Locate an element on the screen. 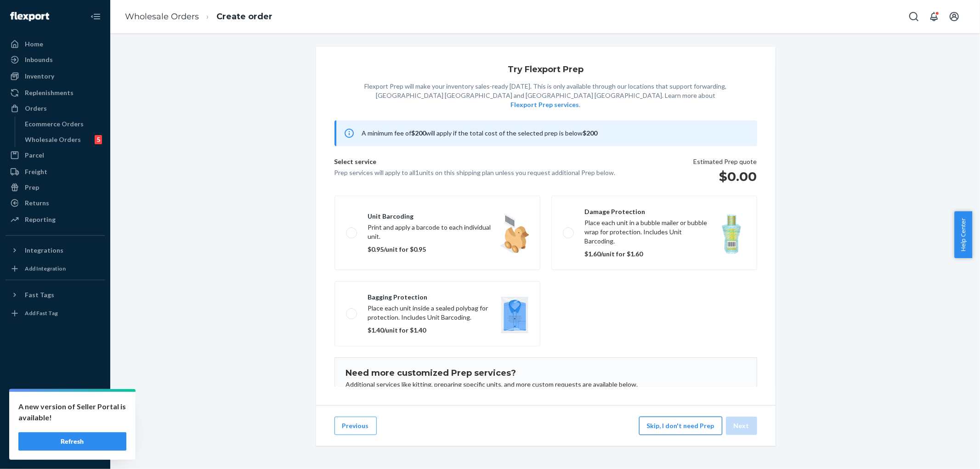 This screenshot has height=469, width=980. button: Help Center is located at coordinates (963, 234).